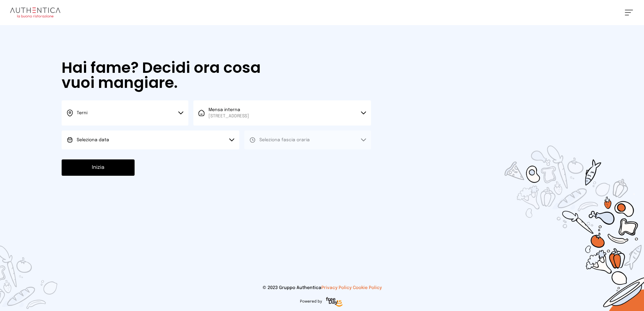 This screenshot has width=644, height=311. Describe the element at coordinates (93, 140) in the screenshot. I see `span: Seleziona data` at that location.